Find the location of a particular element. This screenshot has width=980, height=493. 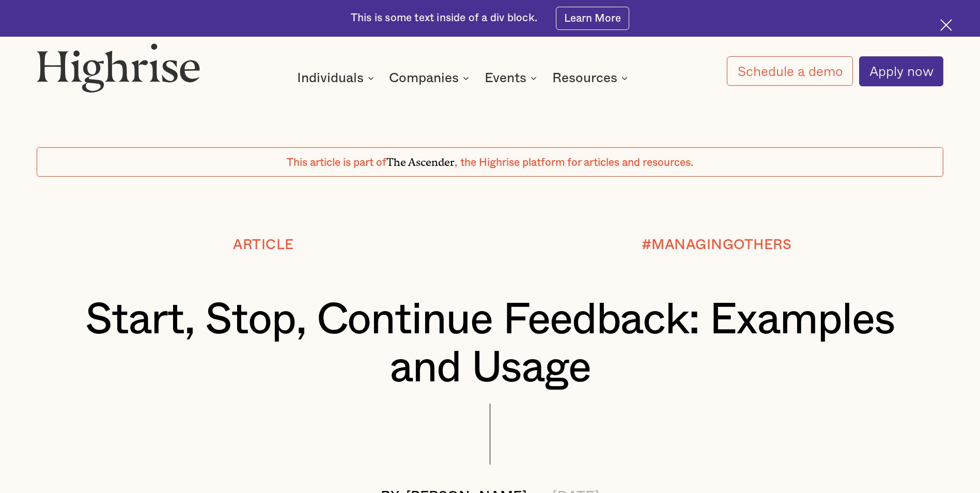

a: Learn More is located at coordinates (593, 18).